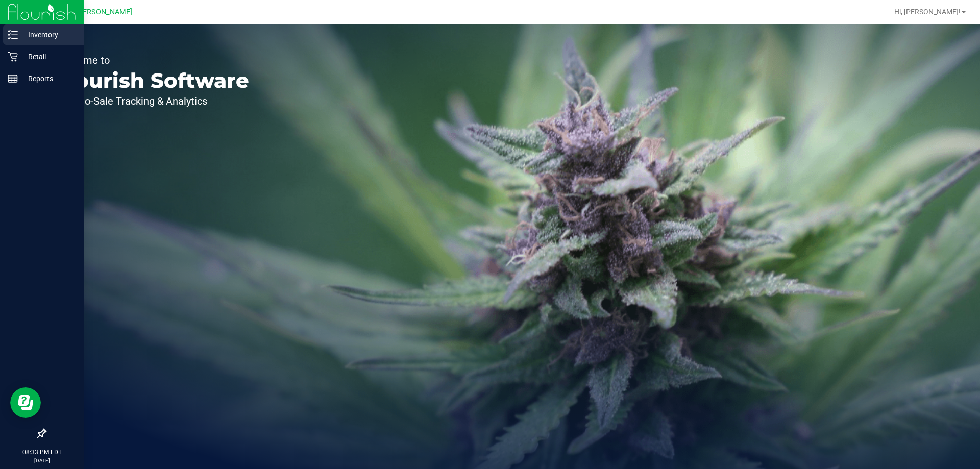 This screenshot has width=980, height=469. What do you see at coordinates (49, 57) in the screenshot?
I see `p: Retail` at bounding box center [49, 57].